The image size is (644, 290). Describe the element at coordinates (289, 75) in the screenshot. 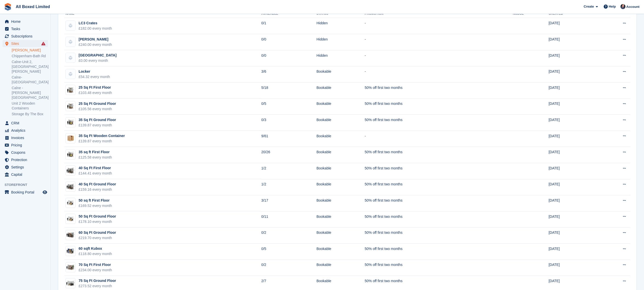

I see `td: 3/6` at that location.